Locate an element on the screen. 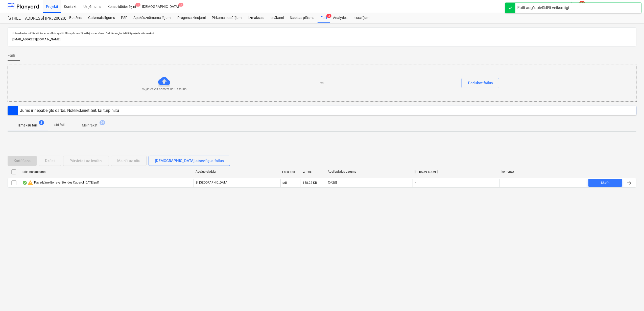  a: Budžets is located at coordinates (76, 18).